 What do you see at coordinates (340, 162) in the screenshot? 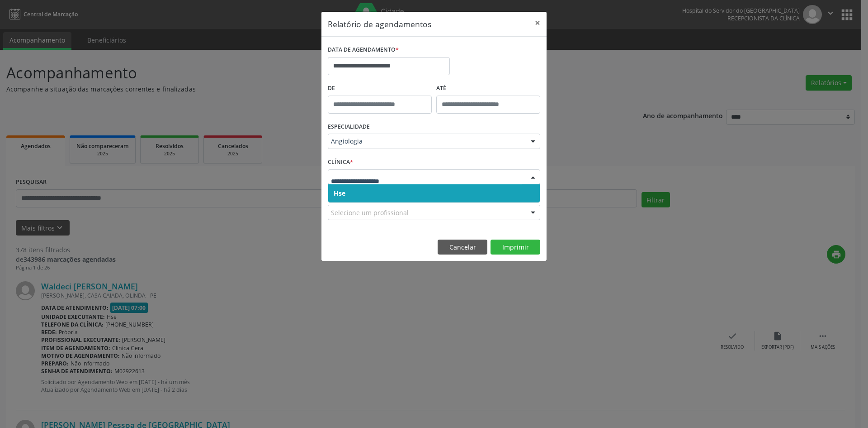
I see `label: CLÍNICA` at bounding box center [340, 162].